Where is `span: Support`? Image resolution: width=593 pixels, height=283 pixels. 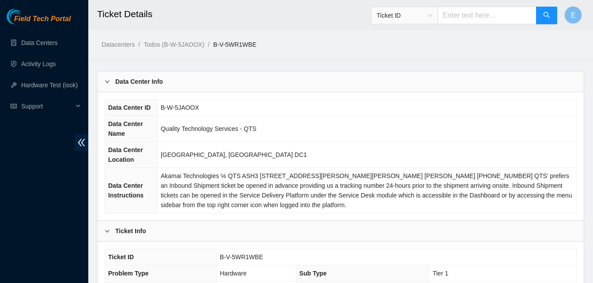 span: Support is located at coordinates (47, 106).